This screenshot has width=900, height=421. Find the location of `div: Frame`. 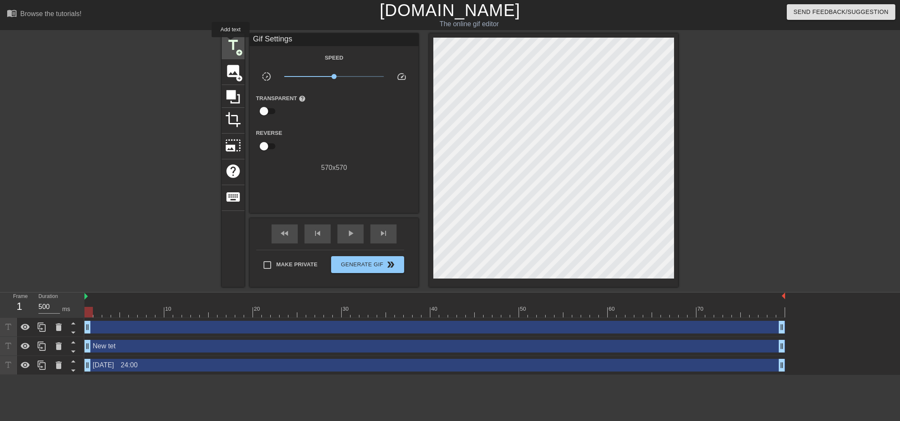

div: Frame is located at coordinates (19, 304).